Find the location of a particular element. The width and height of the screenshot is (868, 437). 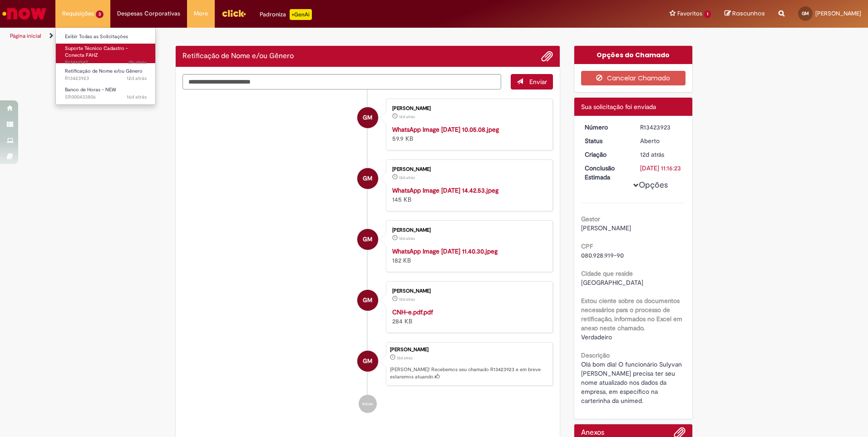

dt: Status is located at coordinates (606, 141).